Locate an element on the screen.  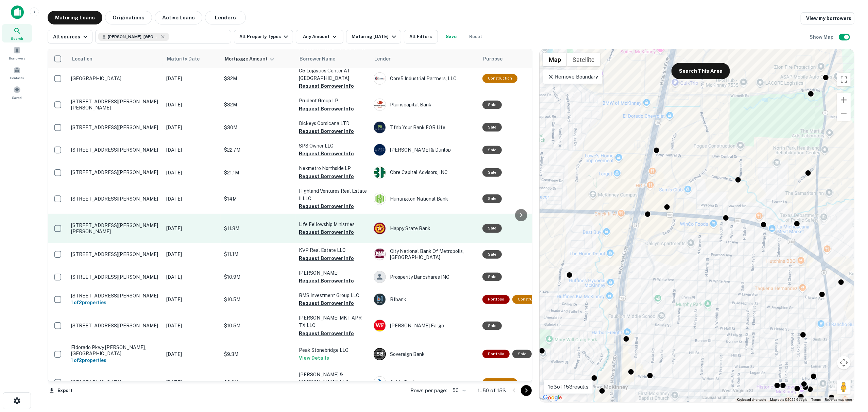
p: $8.6M is located at coordinates (258, 382).